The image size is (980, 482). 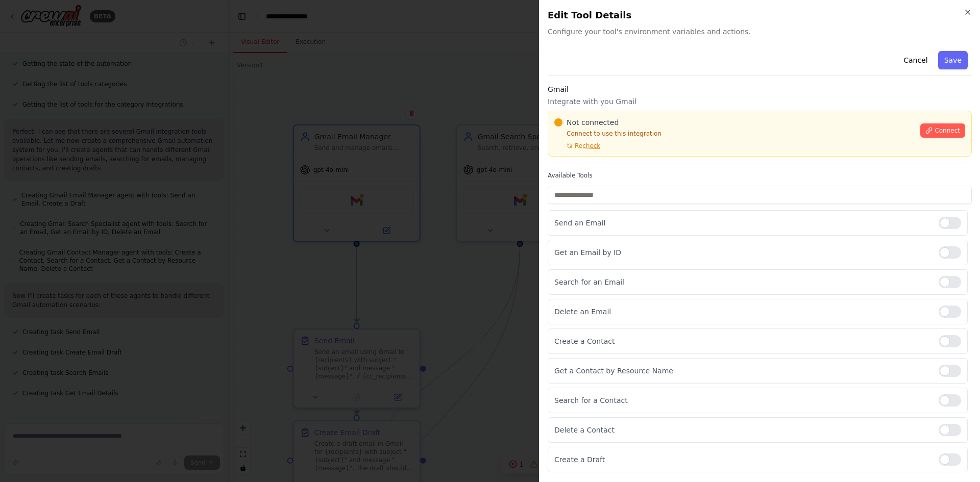 What do you see at coordinates (577, 146) in the screenshot?
I see `button: Recheck` at bounding box center [577, 146].